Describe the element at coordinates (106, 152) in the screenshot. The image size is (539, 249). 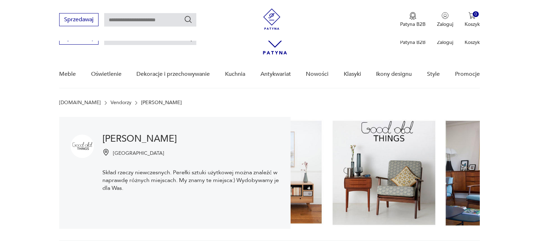
I see `img: Ikonka pinezki mapy` at that location.